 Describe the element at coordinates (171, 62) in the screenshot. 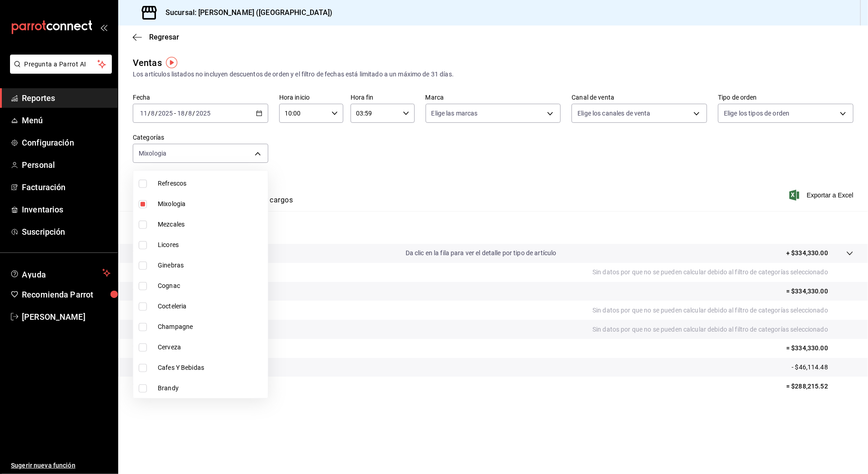

I see `img: Tooltip marker` at that location.